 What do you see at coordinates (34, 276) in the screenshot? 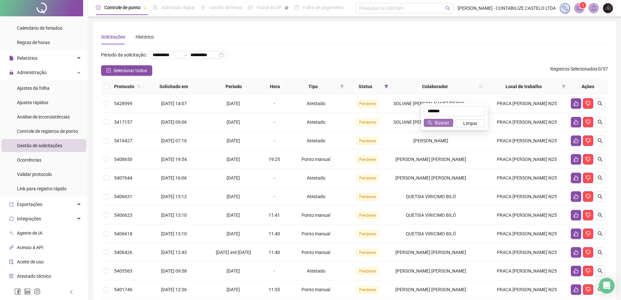
I see `span: Atestado técnico` at bounding box center [34, 276].